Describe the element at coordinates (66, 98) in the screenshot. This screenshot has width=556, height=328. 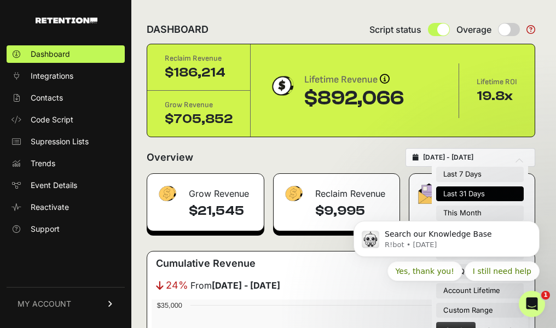
I see `a: Contacts` at that location.